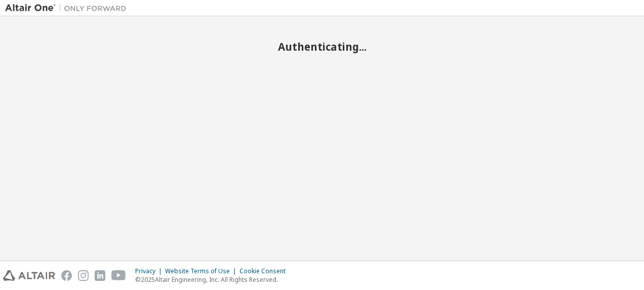 This screenshot has width=644, height=290. What do you see at coordinates (29, 275) in the screenshot?
I see `img: altair_logo.svg` at bounding box center [29, 275].